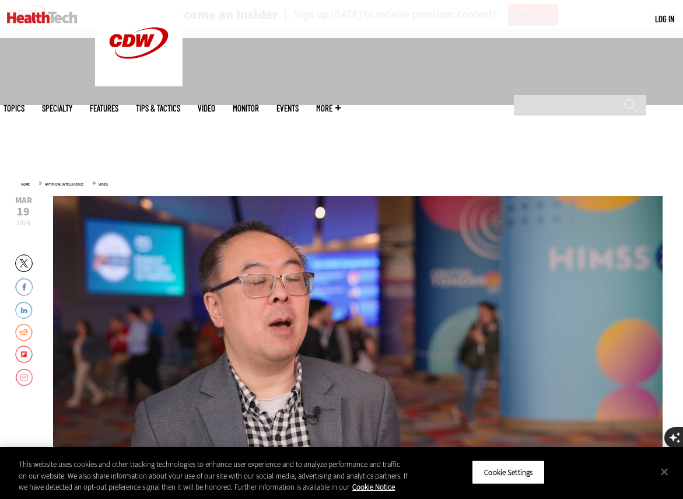  Describe the element at coordinates (139, 83) in the screenshot. I see `a: CDW` at that location.